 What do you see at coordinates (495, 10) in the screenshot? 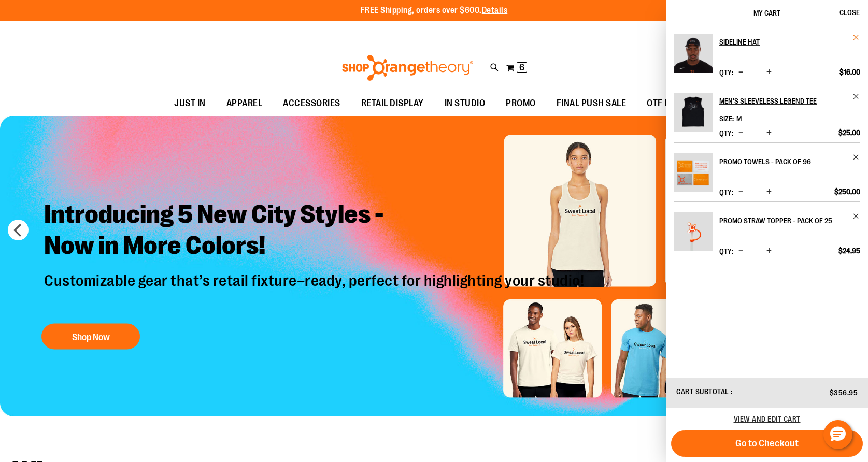
I see `a: Details` at bounding box center [495, 10].